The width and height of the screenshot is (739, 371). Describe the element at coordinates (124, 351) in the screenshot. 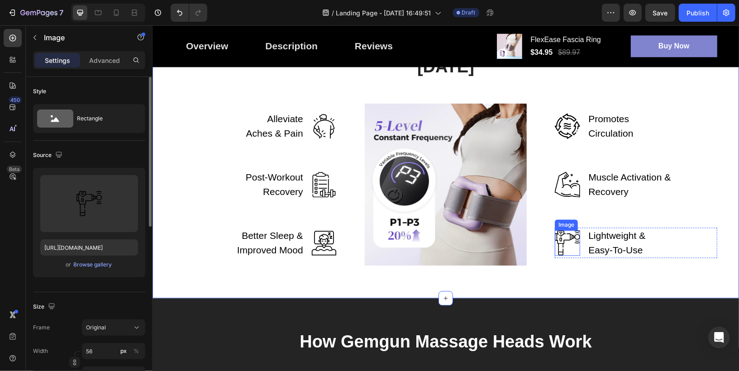

I see `div: px` at that location.